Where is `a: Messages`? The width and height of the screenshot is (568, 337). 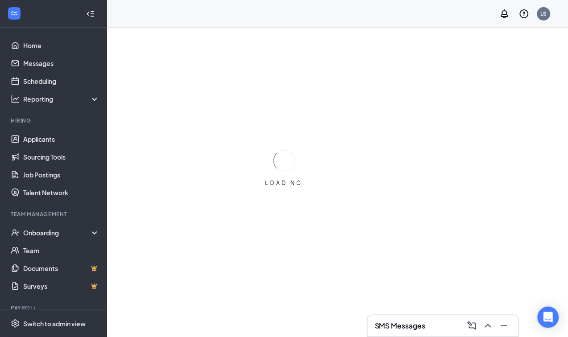 a: Messages is located at coordinates (61, 63).